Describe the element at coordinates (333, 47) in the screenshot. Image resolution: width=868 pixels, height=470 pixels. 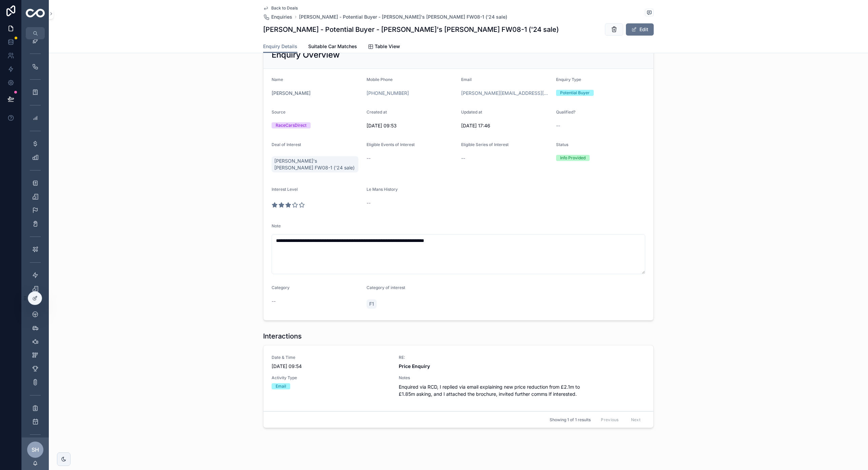
I see `a: Suitable Car Matches` at that location.